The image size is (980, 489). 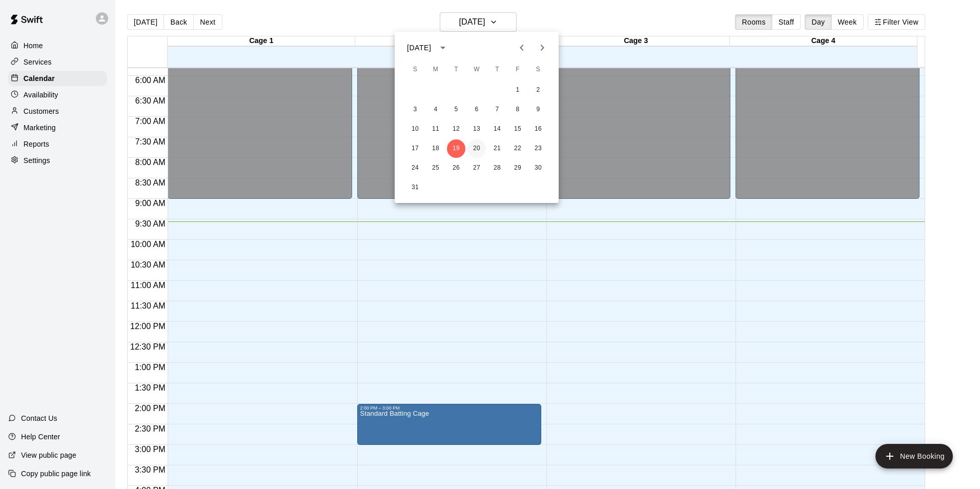 What do you see at coordinates (456, 149) in the screenshot?
I see `button: 19` at bounding box center [456, 149].